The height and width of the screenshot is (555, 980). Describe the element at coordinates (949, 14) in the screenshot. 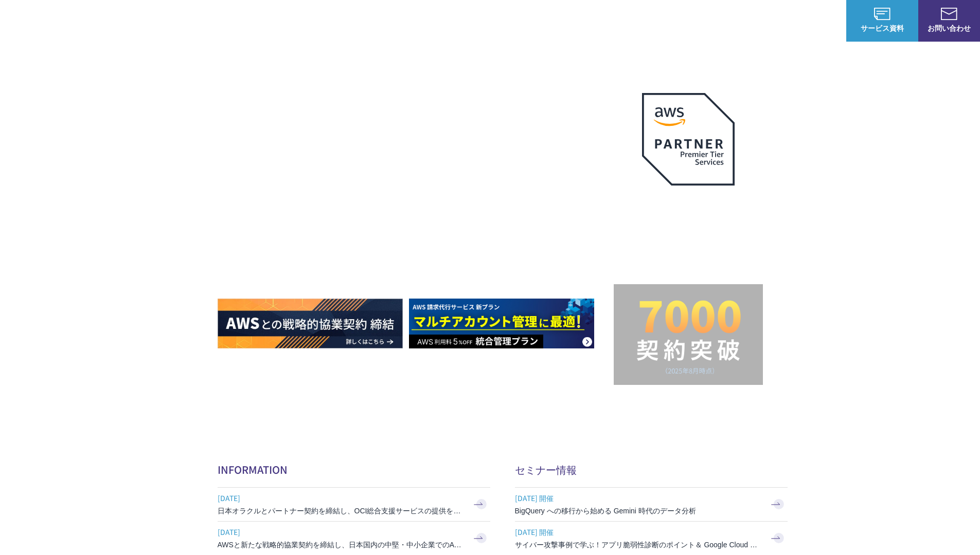

I see `img: お問い合わせ` at that location.